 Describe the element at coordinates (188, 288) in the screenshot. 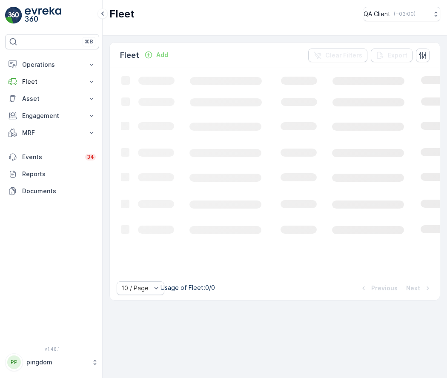

I see `p: Usage of Fleet : 0/0` at that location.